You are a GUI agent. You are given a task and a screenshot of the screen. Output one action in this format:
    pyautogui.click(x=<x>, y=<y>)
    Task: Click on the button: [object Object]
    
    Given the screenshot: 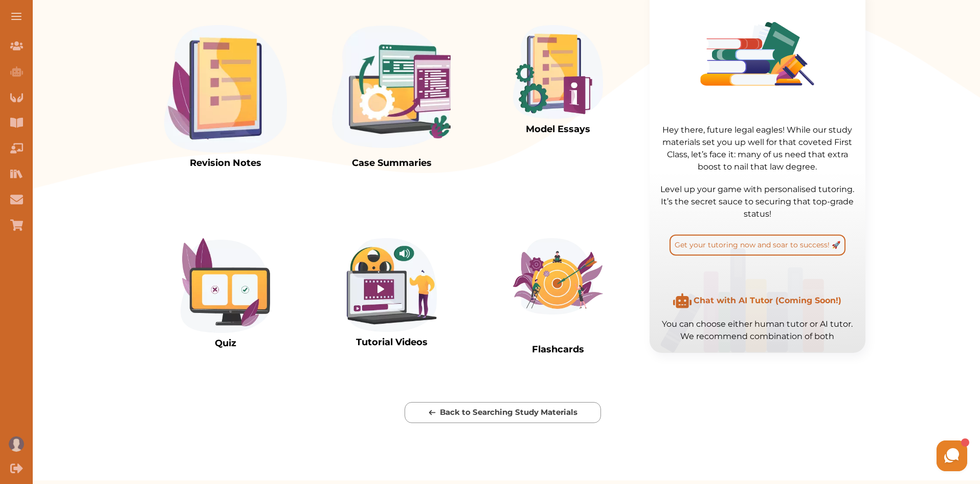 What is the action you would take?
    pyautogui.click(x=503, y=412)
    